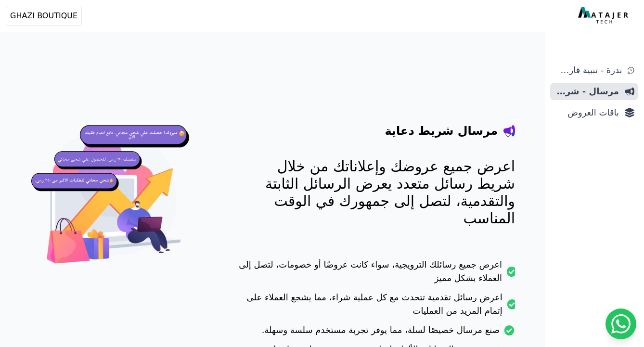  Describe the element at coordinates (604, 16) in the screenshot. I see `img: MatajerTech Logo` at that location.